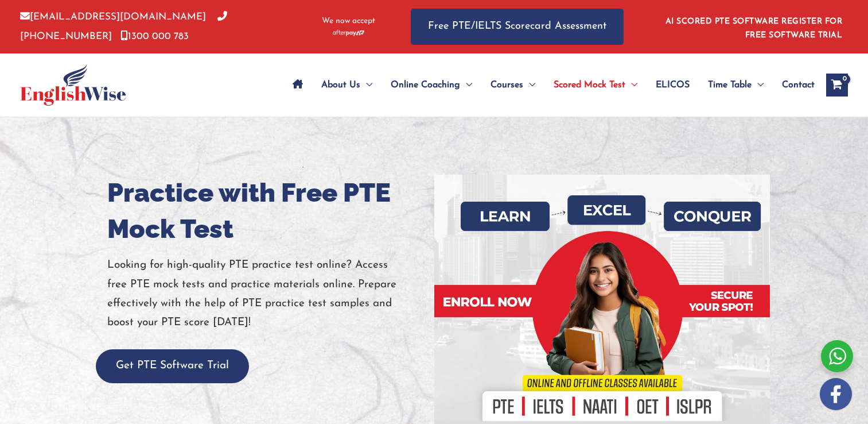 The width and height of the screenshot is (868, 424). Describe the element at coordinates (673, 85) in the screenshot. I see `a: ELICOS` at that location.